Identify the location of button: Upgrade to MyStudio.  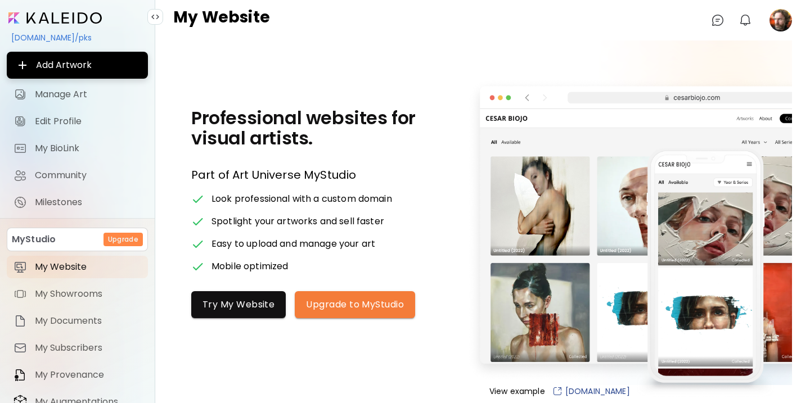
(355, 305).